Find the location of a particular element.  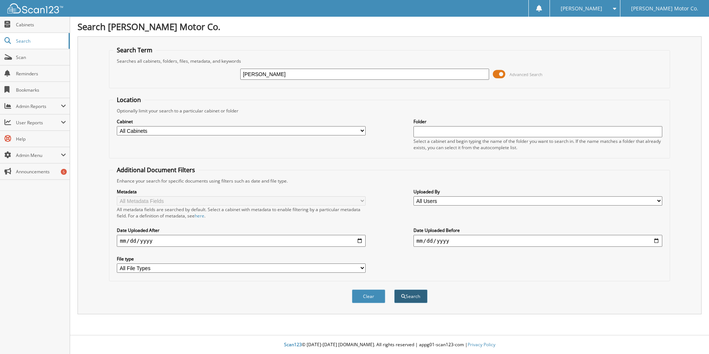

label: Date Uploaded Before is located at coordinates (537, 230).